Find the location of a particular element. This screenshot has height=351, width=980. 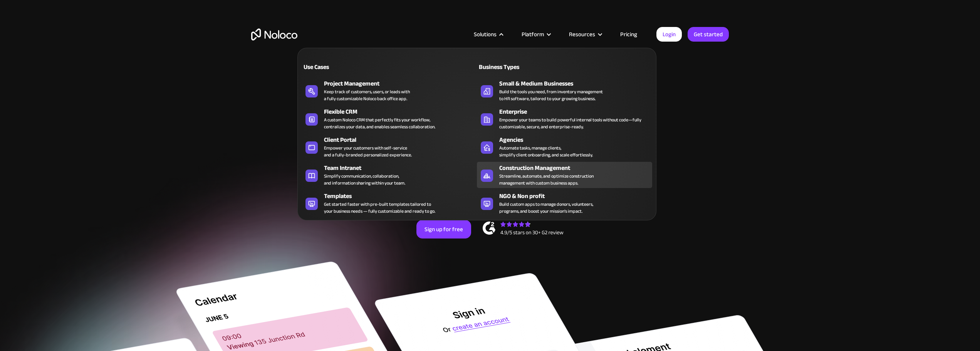

div: Business Types is located at coordinates (519, 67).